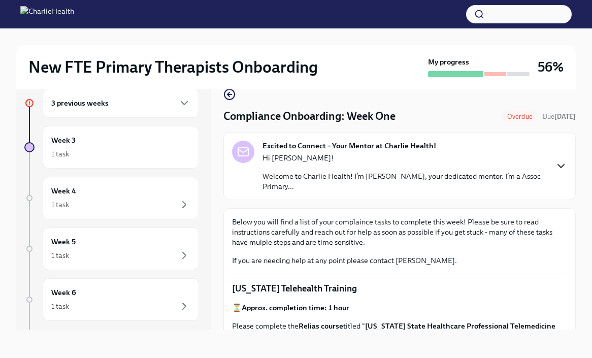 This screenshot has height=358, width=592. Describe the element at coordinates (112, 299) in the screenshot. I see `a: Week 61 task` at that location.